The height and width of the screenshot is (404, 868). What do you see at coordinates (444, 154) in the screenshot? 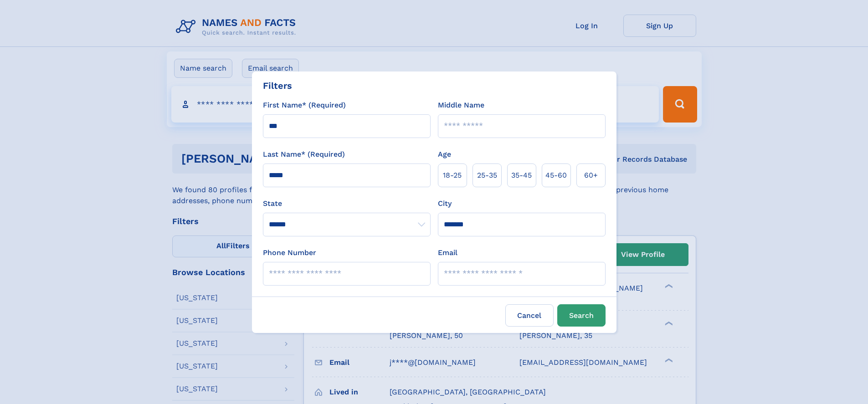
I see `label: Age` at bounding box center [444, 154].